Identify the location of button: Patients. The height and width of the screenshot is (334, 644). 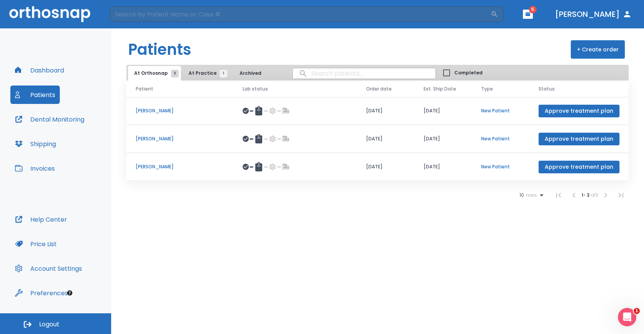
(35, 95).